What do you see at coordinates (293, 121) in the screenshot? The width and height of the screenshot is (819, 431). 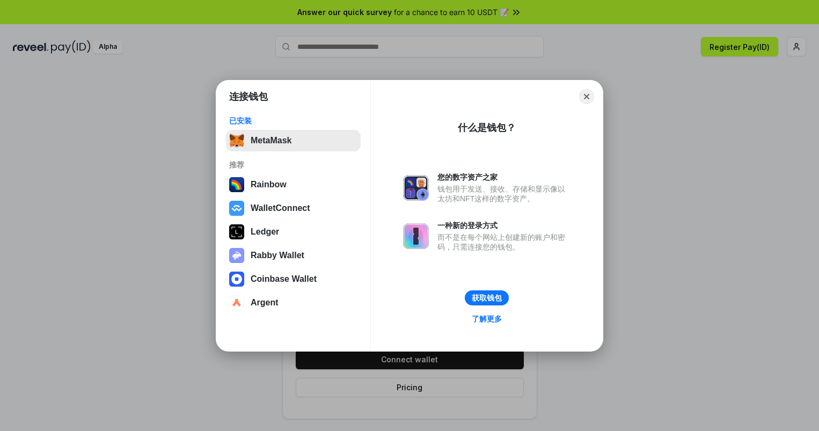 I see `div: 已安装` at bounding box center [293, 121].